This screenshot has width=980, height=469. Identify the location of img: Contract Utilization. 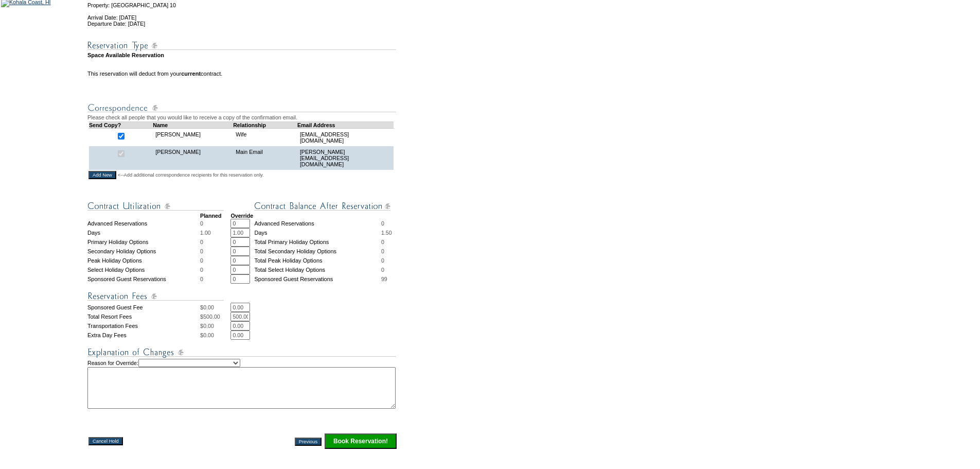
(155, 206).